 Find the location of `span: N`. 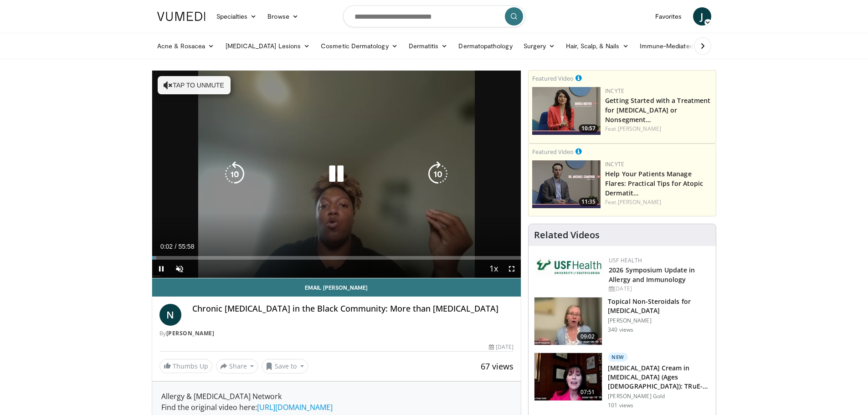

span: N is located at coordinates (170, 315).